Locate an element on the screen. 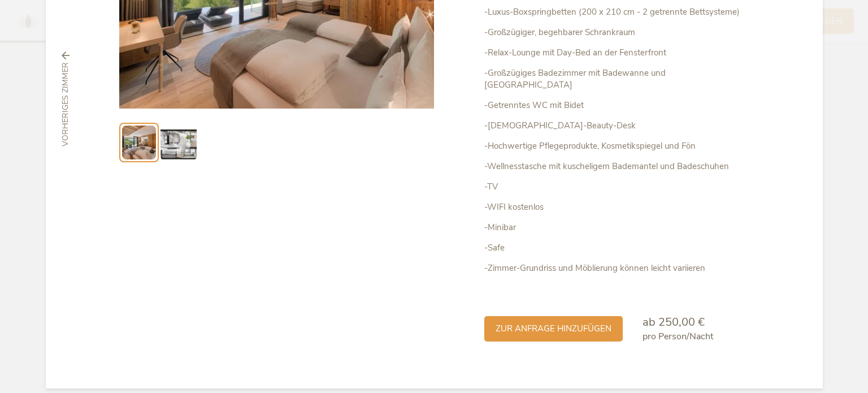  p: -Großzügiger, begehbarer Schrankraum is located at coordinates (616, 32).